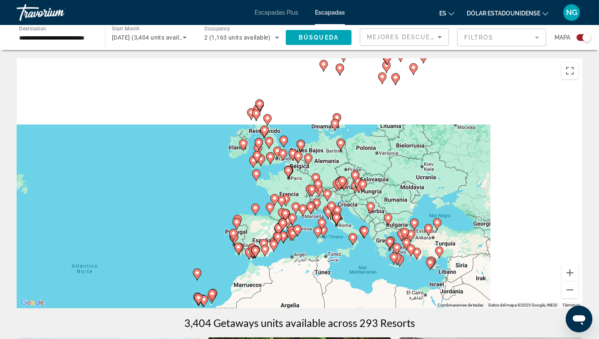  What do you see at coordinates (276, 12) in the screenshot?
I see `a: Escapadas Plus` at bounding box center [276, 12].